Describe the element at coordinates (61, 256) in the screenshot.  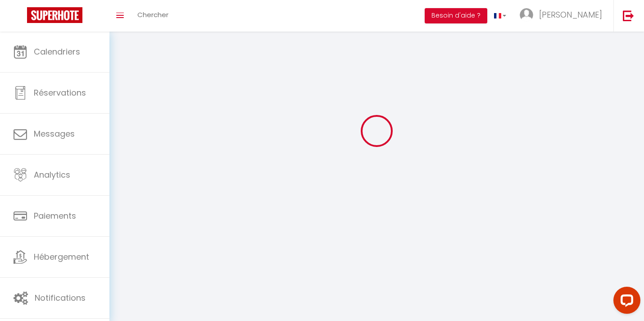
I see `span: Hébergement` at that location.